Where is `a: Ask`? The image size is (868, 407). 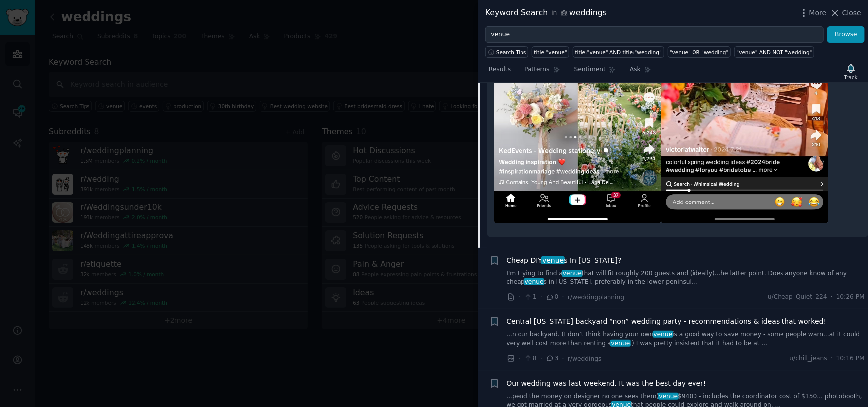 a: Ask is located at coordinates (640, 72).